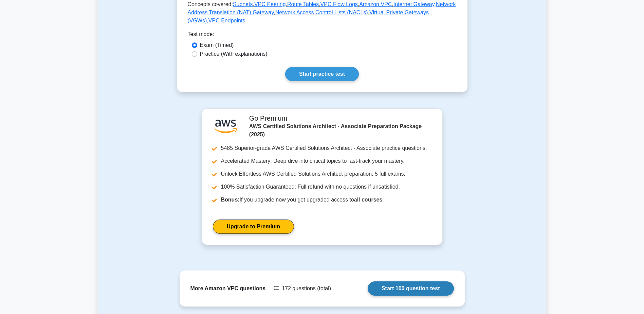 Image resolution: width=644 pixels, height=314 pixels. Describe the element at coordinates (227, 20) in the screenshot. I see `a: VPC Endpoints` at that location.